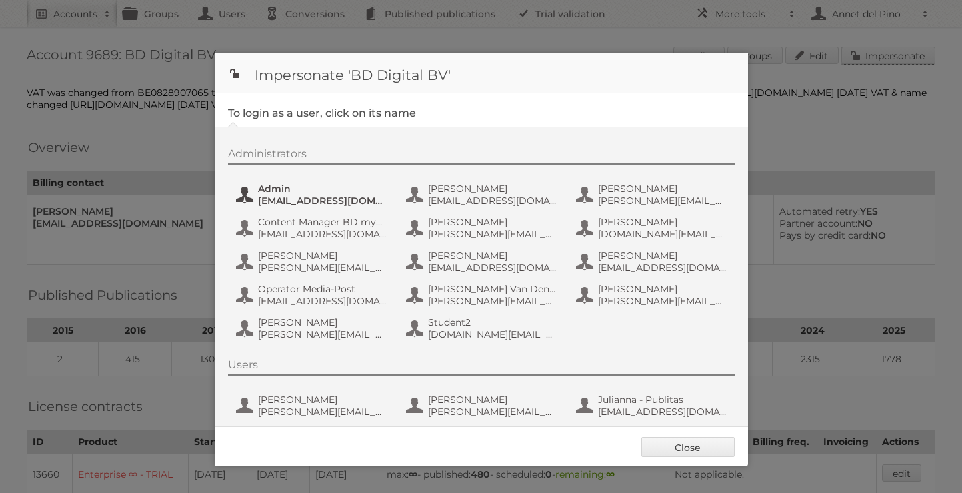  What do you see at coordinates (323, 222) in the screenshot?
I see `span: Content Manager BD myShopi` at bounding box center [323, 222].